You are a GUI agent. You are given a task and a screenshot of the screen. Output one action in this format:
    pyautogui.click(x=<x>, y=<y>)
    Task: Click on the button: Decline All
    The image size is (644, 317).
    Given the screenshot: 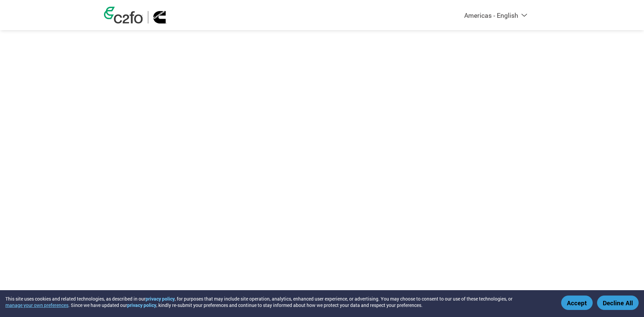 What is the action you would take?
    pyautogui.click(x=618, y=303)
    